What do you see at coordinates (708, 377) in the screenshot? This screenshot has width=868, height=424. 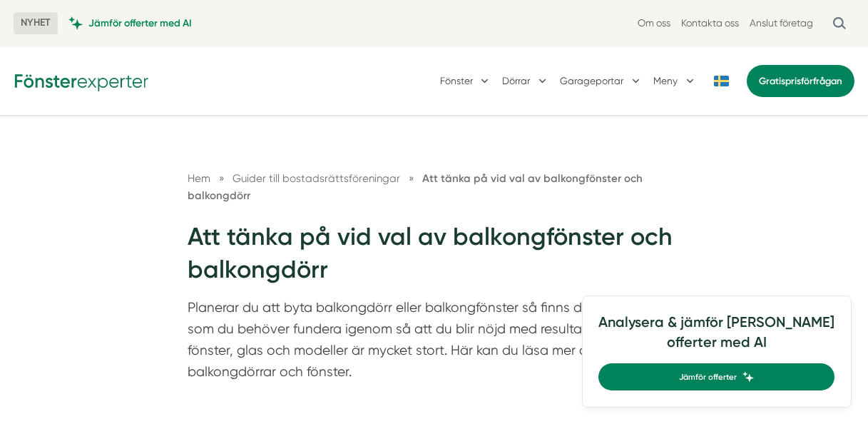 I see `span: Jämför offerter` at bounding box center [708, 377].